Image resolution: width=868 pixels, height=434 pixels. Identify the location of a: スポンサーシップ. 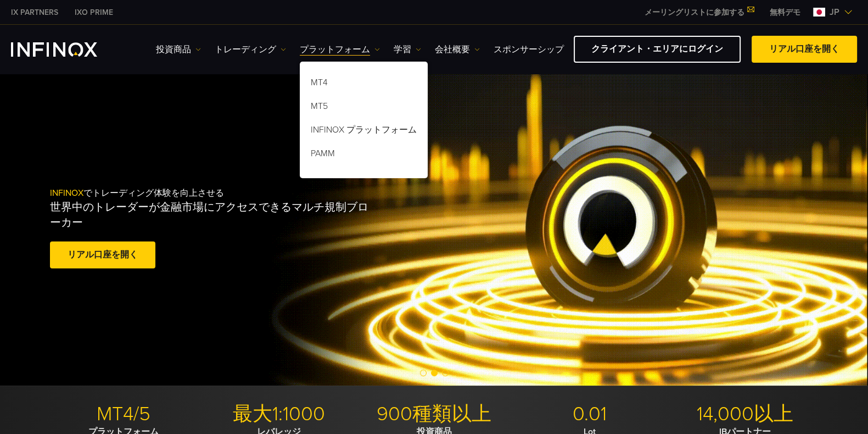
(529, 49).